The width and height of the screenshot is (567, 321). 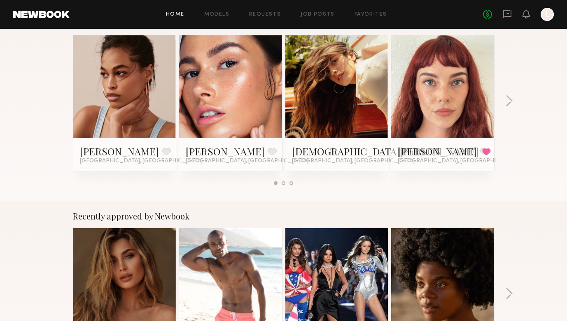 I want to click on a: Job Posts, so click(x=317, y=14).